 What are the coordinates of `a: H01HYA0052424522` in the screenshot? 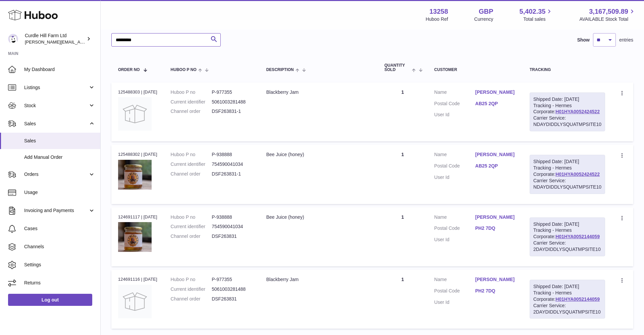 It's located at (577, 111).